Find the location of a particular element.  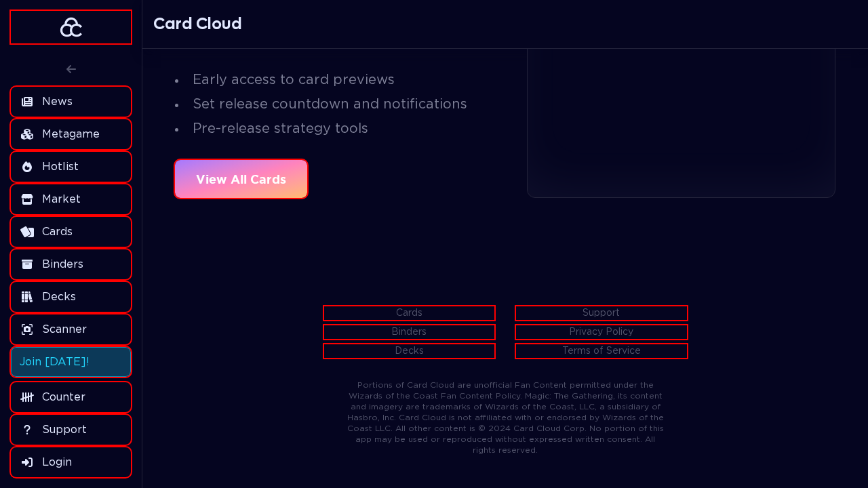

div: Portions of Card Cloud are unofficial Fan Content permitted under the Wizards of the Coast Fan Co... is located at coordinates (505, 418).